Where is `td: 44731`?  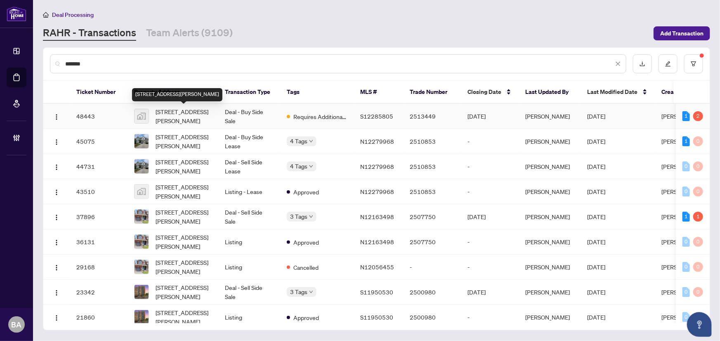 td: 44731 is located at coordinates (99, 167).